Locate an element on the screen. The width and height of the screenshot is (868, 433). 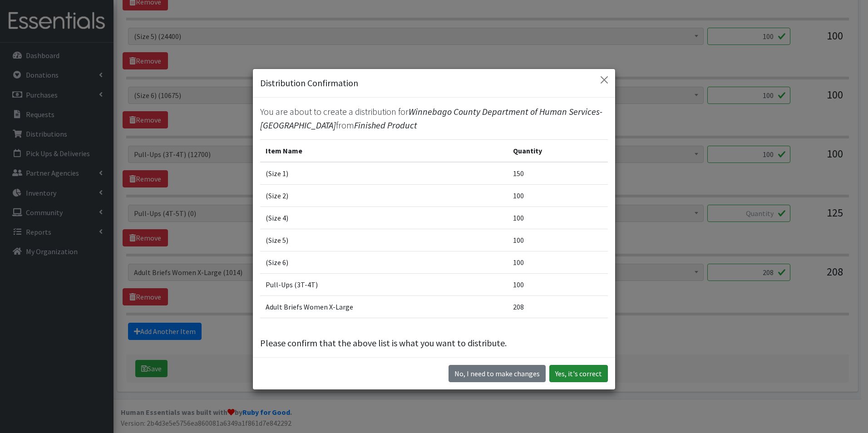
td: (Size 5) is located at coordinates (384, 239).